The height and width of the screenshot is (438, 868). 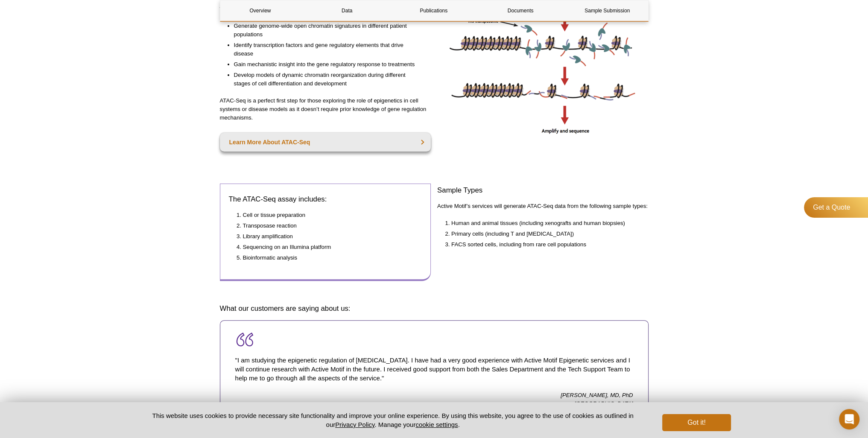 What do you see at coordinates (329, 215) in the screenshot?
I see `li: Cell or tissue preparation` at bounding box center [329, 215].